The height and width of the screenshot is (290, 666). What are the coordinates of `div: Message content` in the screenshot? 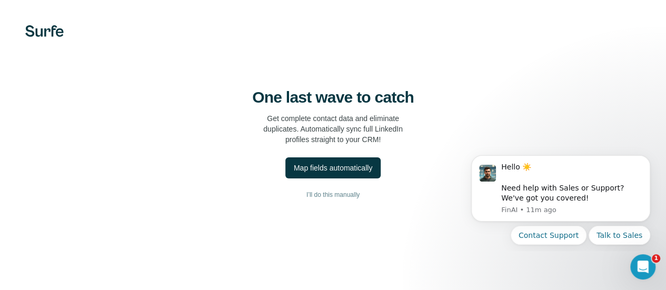 It's located at (116, 36).